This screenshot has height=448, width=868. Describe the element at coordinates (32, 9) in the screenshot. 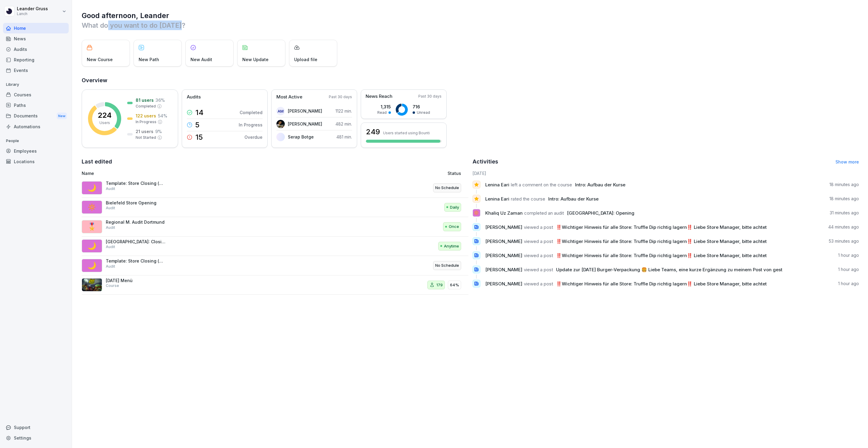

I see `p: Leander Gruss` at that location.